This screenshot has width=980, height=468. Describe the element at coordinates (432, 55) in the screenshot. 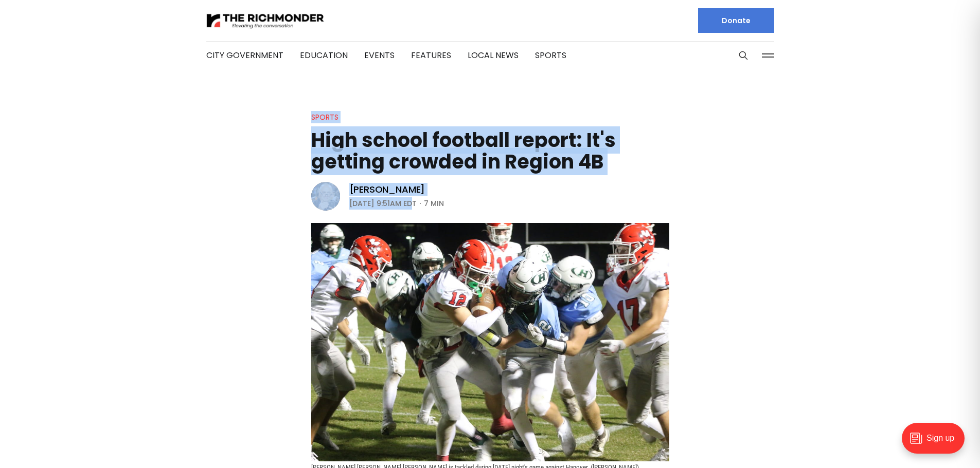

I see `a: Features` at that location.